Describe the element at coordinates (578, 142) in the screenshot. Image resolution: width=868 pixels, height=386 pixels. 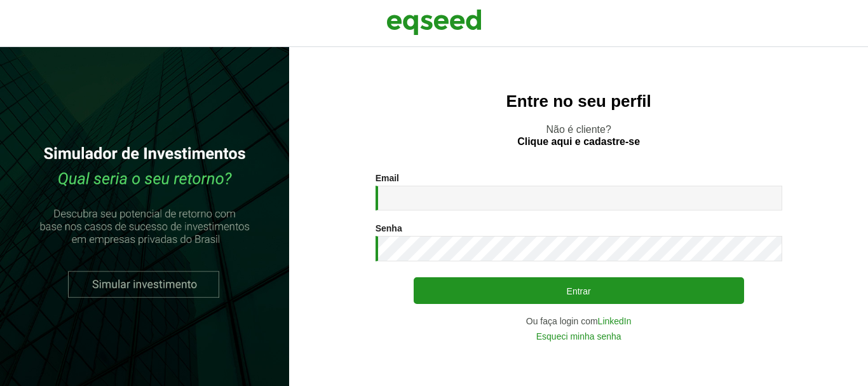
I see `a: Clique aqui e cadastre-se` at that location.